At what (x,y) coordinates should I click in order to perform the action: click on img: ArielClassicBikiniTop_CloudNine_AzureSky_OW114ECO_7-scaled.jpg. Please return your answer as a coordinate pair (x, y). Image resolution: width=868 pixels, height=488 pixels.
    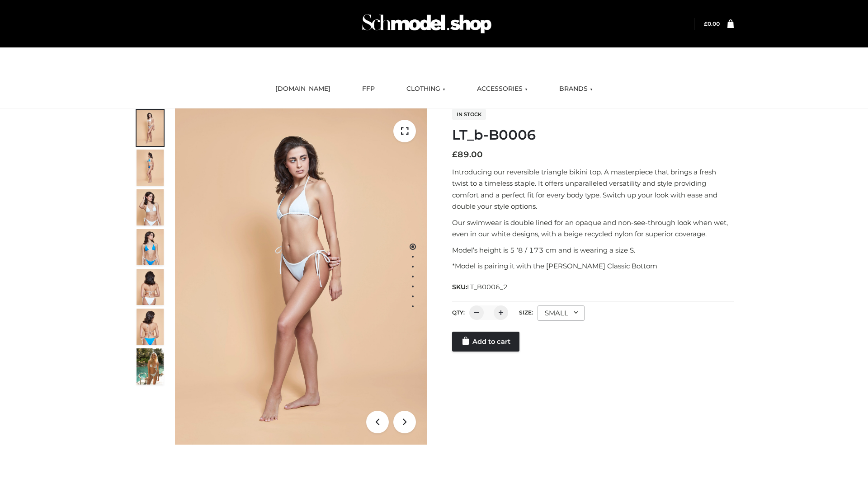
    Looking at the image, I should click on (150, 286).